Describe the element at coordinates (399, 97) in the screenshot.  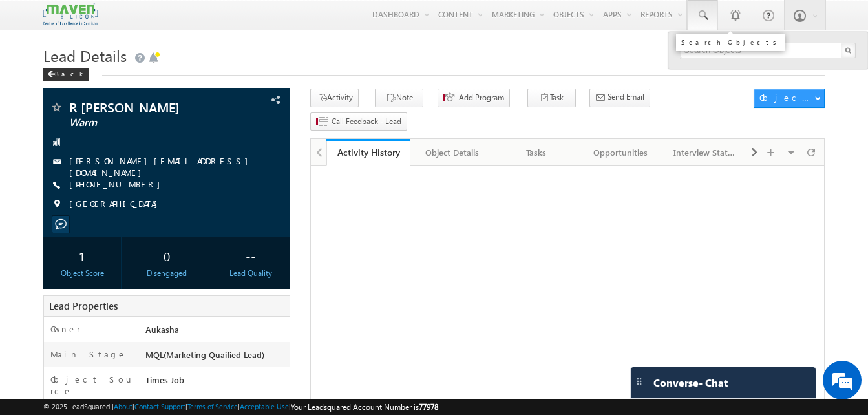
I see `button: Note` at that location.